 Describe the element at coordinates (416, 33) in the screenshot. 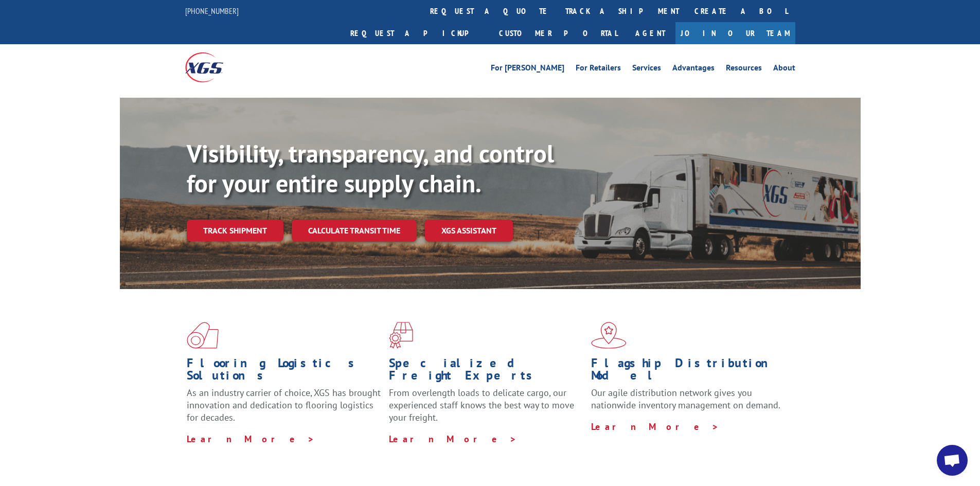

I see `a: Request a pickup` at that location.